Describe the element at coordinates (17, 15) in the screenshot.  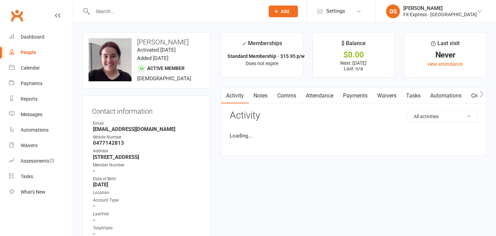
I see `a: Clubworx` at that location.